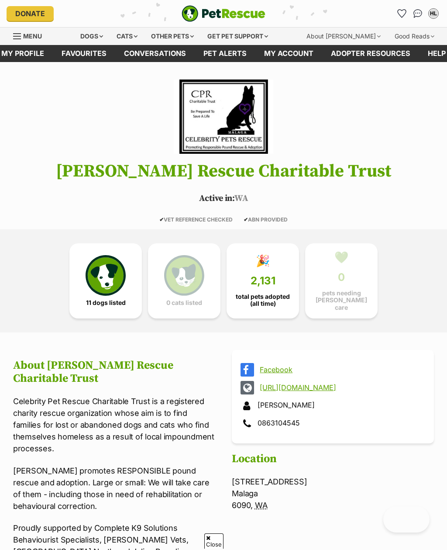  What do you see at coordinates (32, 36) in the screenshot?
I see `span: Menu` at bounding box center [32, 36].